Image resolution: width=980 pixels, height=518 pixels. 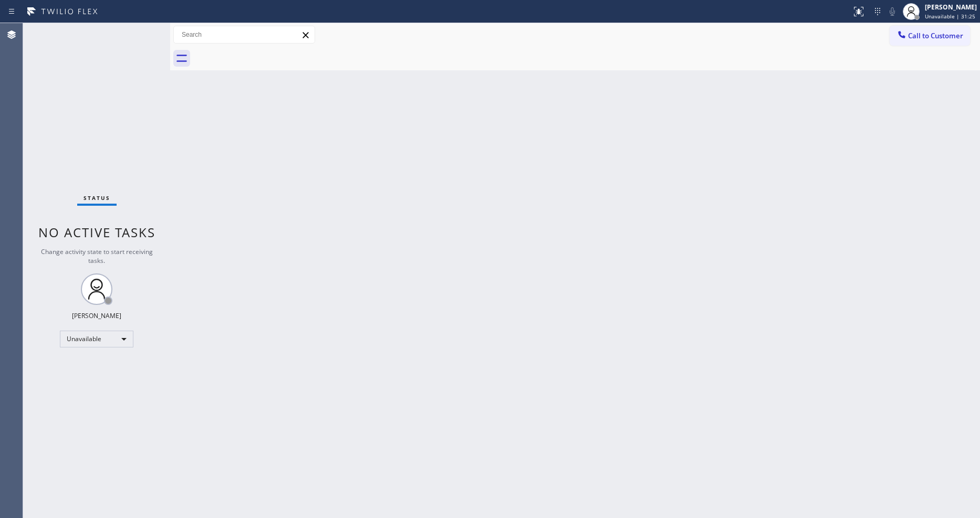 I want to click on button: Mute, so click(x=892, y=11).